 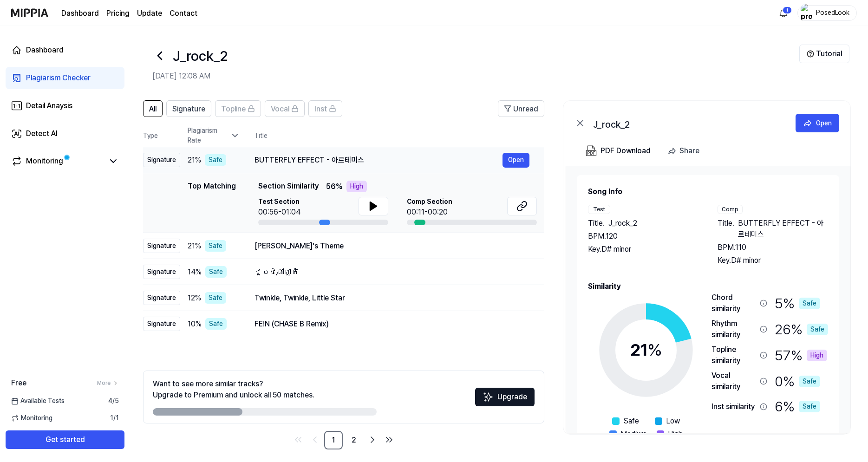 What do you see at coordinates (400, 136) in the screenshot?
I see `th: Title` at bounding box center [400, 136].